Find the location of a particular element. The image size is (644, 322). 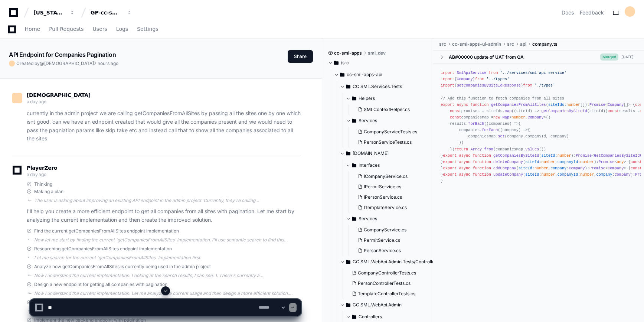

span: values is located at coordinates (532, 150).